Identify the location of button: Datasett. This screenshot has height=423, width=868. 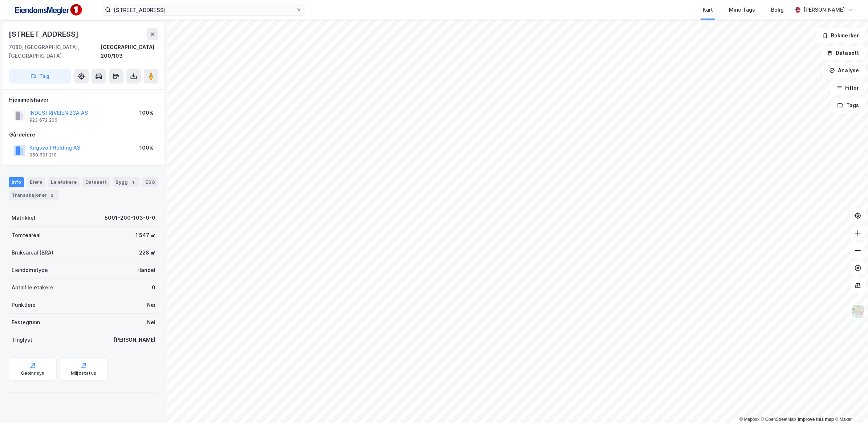
(843, 53).